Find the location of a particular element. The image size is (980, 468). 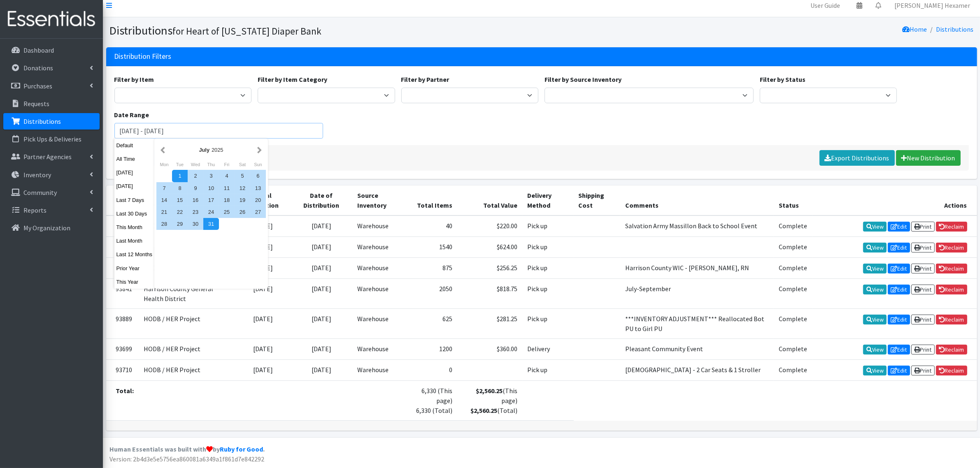

span: Version: 2b4d3e5e5756ea860081a6349a1f861d7e842292 is located at coordinates (187, 459).